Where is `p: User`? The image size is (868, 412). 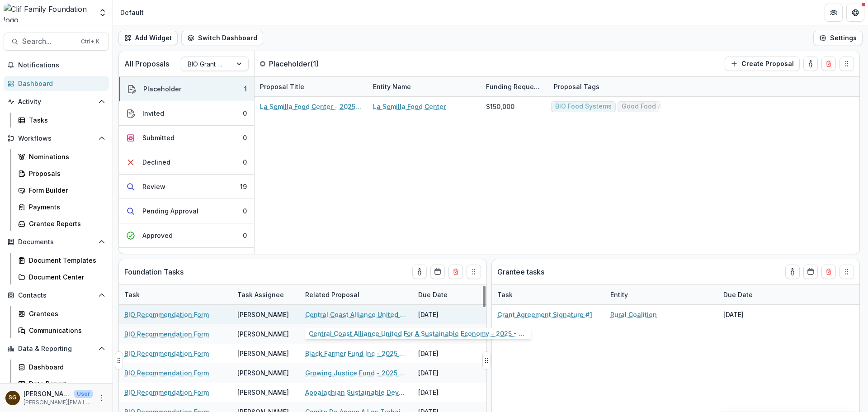 p: User is located at coordinates (83, 394).